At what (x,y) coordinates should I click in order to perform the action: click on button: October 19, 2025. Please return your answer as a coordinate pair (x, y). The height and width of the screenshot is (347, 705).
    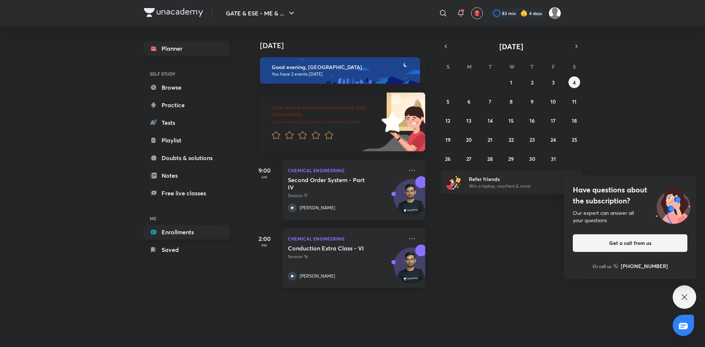
    Looking at the image, I should click on (448, 140).